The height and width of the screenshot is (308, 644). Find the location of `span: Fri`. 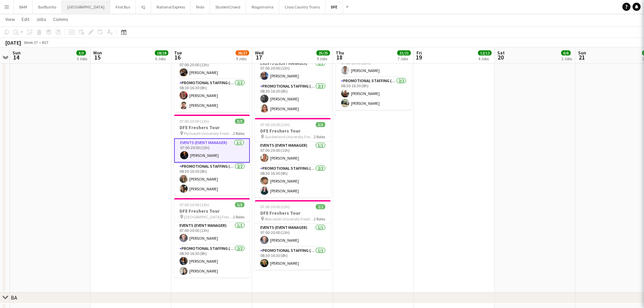

span: Fri is located at coordinates (419, 53).